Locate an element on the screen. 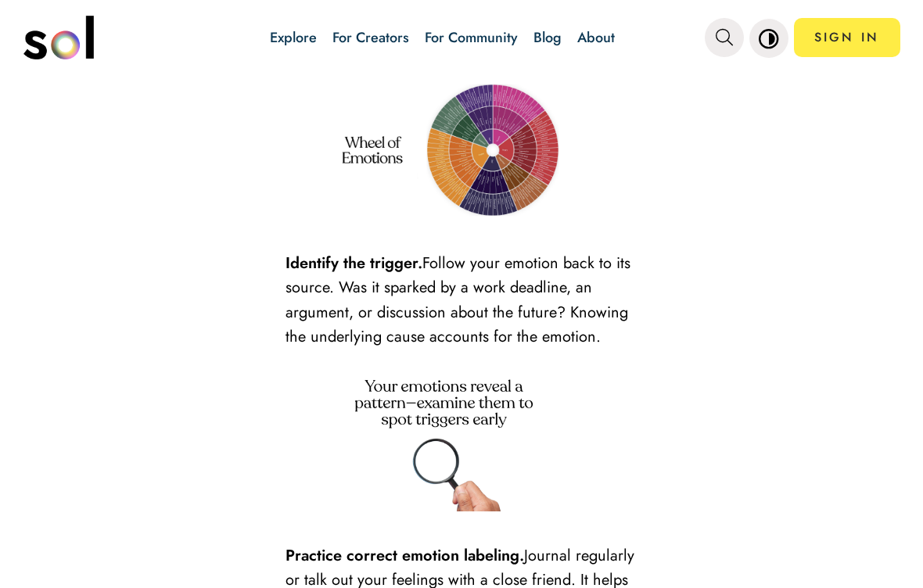 This screenshot has height=588, width=923. a: Blog is located at coordinates (548, 38).